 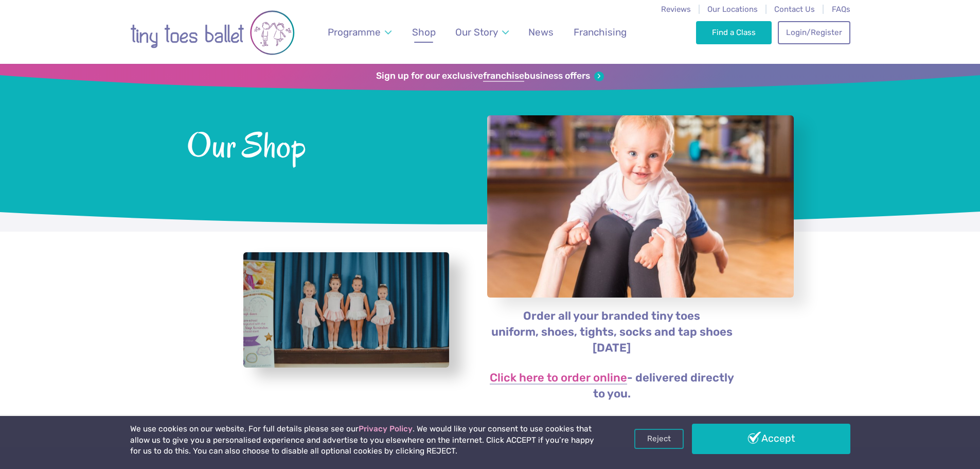 What do you see at coordinates (346, 310) in the screenshot?
I see `a: View full-size image` at bounding box center [346, 310].